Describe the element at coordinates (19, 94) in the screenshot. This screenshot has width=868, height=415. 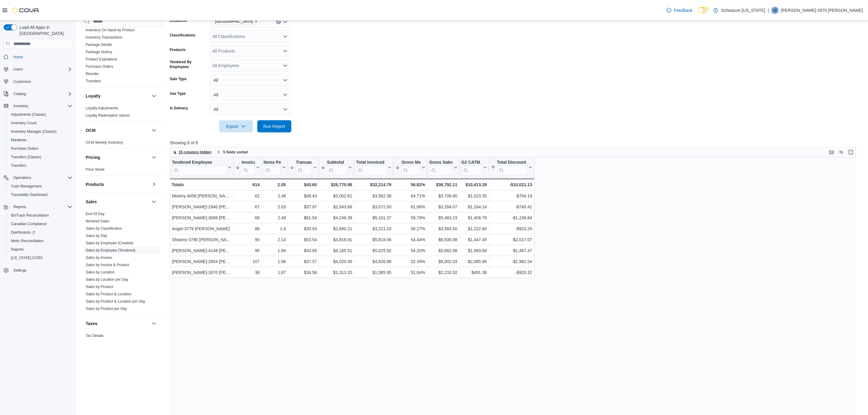
I see `span: Catalog` at that location.